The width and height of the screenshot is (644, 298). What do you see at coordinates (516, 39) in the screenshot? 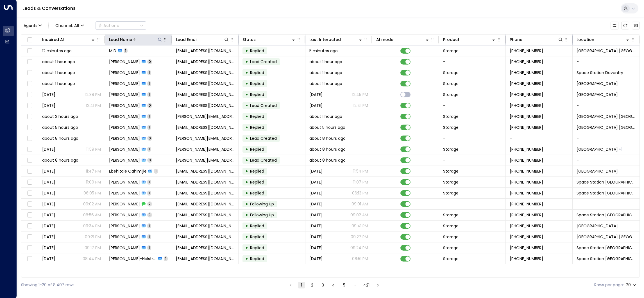
I see `div: Phone` at bounding box center [516, 39].